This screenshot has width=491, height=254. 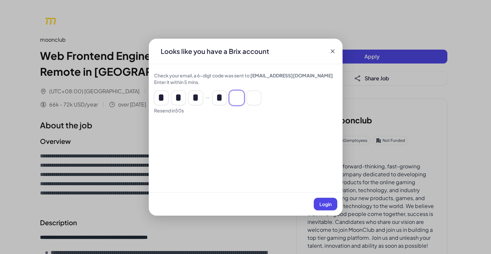 I want to click on div: Check your email, a 6-digt code was sent to Enter it within 5 mins., so click(x=246, y=79).